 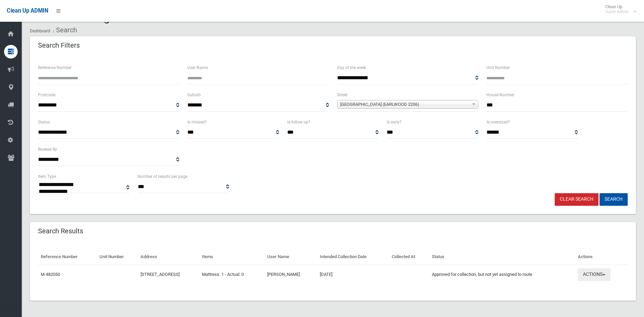 I want to click on td: Approved for collection, but not yet assigned to route, so click(x=502, y=274).